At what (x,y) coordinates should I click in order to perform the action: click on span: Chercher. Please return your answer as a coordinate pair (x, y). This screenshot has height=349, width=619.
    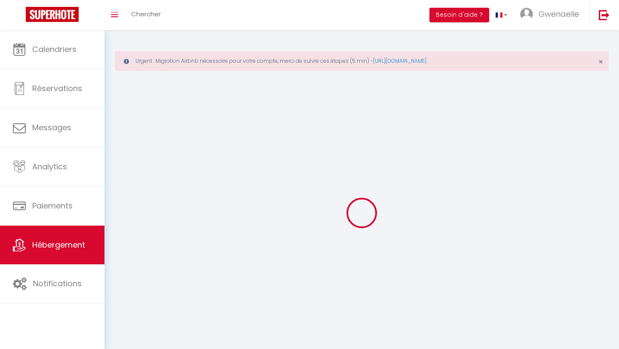
    Looking at the image, I should click on (146, 14).